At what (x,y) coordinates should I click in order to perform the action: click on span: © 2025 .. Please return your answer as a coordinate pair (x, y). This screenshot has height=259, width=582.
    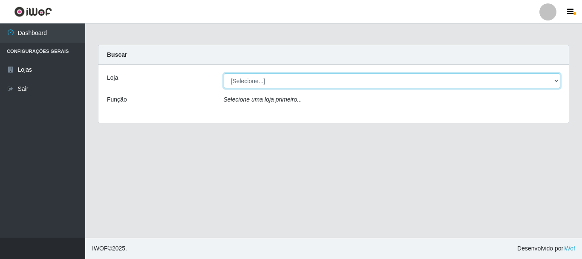
    Looking at the image, I should click on (109, 248).